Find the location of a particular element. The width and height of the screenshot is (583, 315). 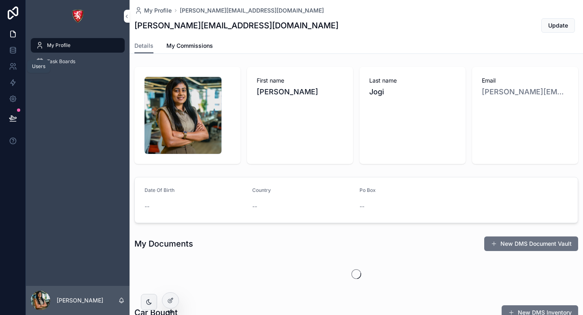

span: Last name is located at coordinates (413, 81).